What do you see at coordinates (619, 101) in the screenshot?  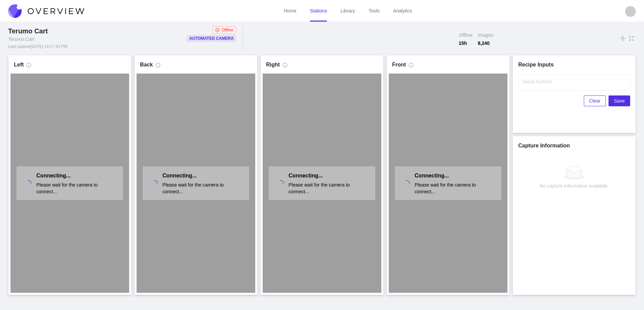 I see `button: Save` at bounding box center [619, 101].